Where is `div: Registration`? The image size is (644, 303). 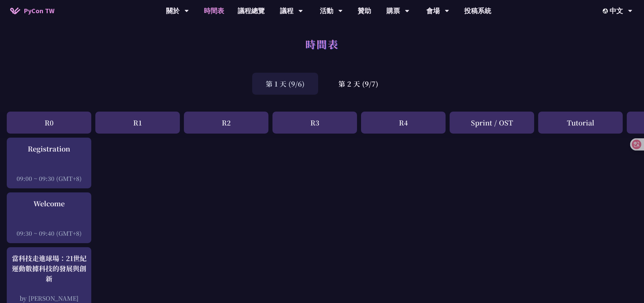
div: Registration is located at coordinates (49, 149).